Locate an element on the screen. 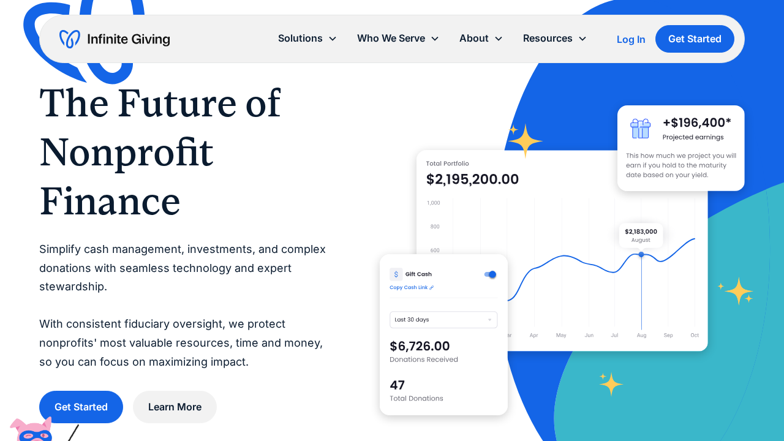 The height and width of the screenshot is (441, 784). a: Log In is located at coordinates (631, 39).